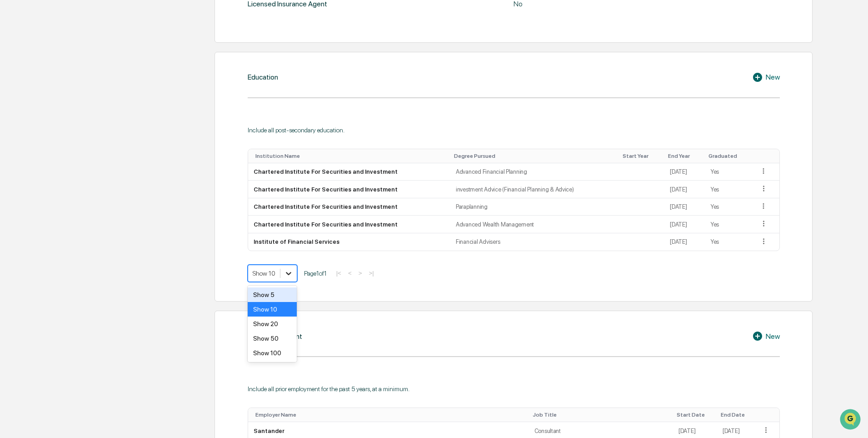 The height and width of the screenshot is (438, 868). What do you see at coordinates (75, 82) in the screenshot?
I see `div: We're offline, we'll be back soon` at bounding box center [75, 82].